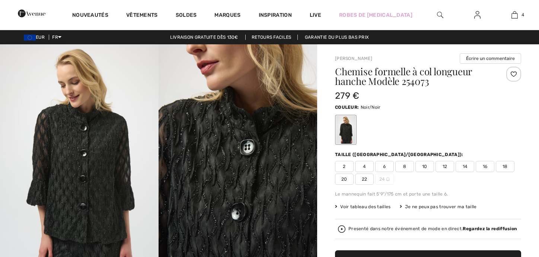  Describe the element at coordinates (515, 15) in the screenshot. I see `a: 4` at that location.